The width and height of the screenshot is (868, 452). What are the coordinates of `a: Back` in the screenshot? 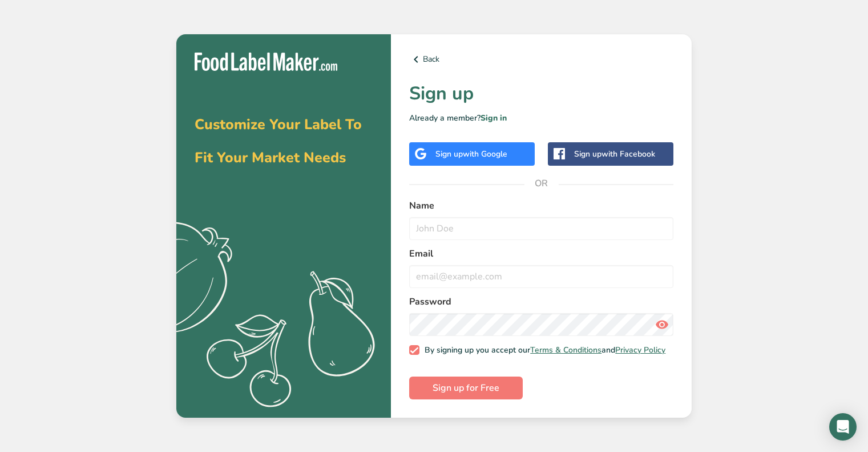 It's located at (541, 59).